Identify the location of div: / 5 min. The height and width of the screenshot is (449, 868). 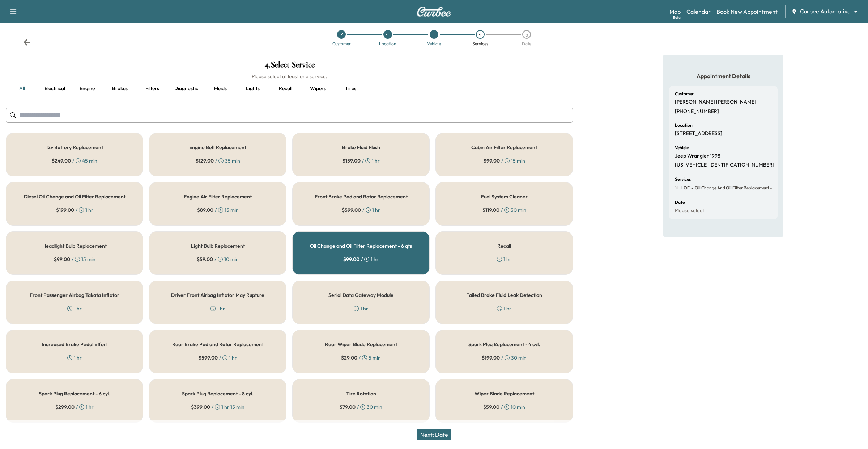
(361, 357).